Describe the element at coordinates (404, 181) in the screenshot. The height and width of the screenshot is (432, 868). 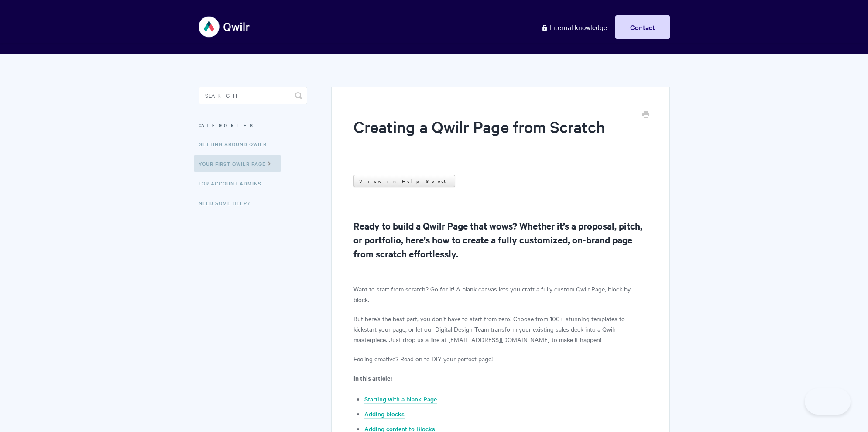
I see `a: View in Help Scout` at that location.